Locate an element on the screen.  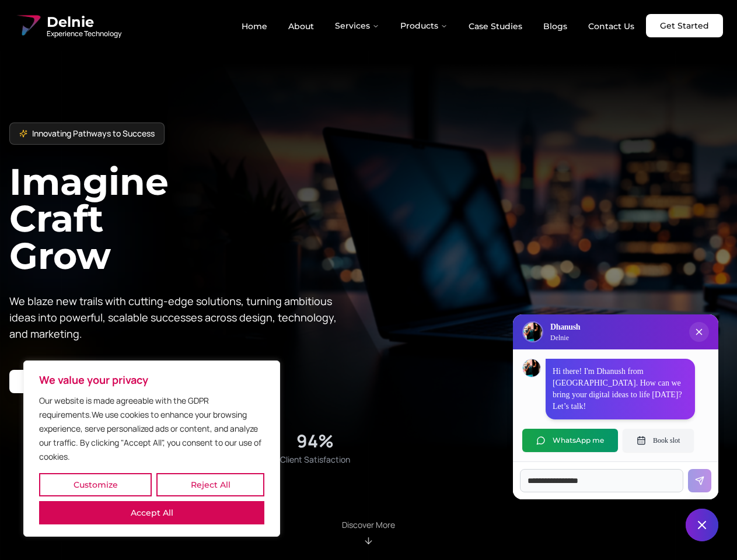
a: Contact Us is located at coordinates (611, 26).